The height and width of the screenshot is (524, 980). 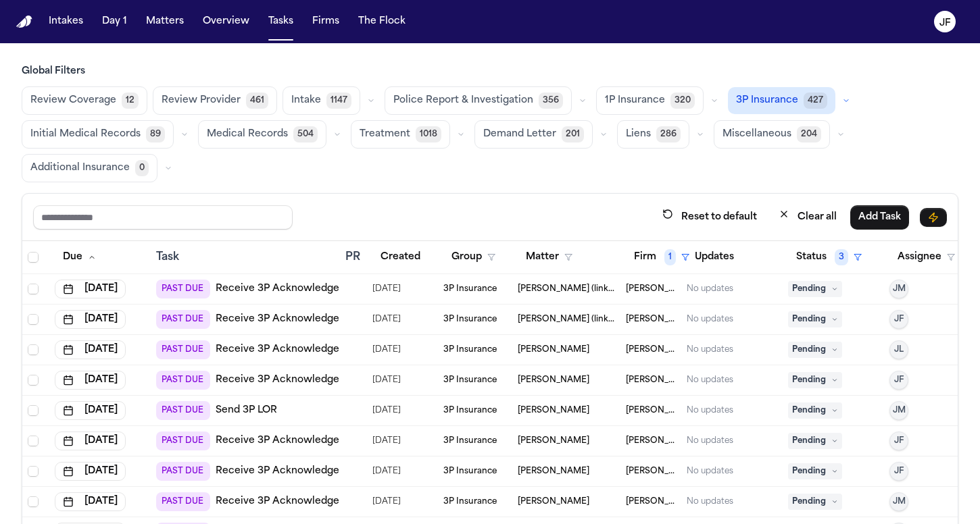 What do you see at coordinates (66, 22) in the screenshot?
I see `button: Intakes` at bounding box center [66, 22].